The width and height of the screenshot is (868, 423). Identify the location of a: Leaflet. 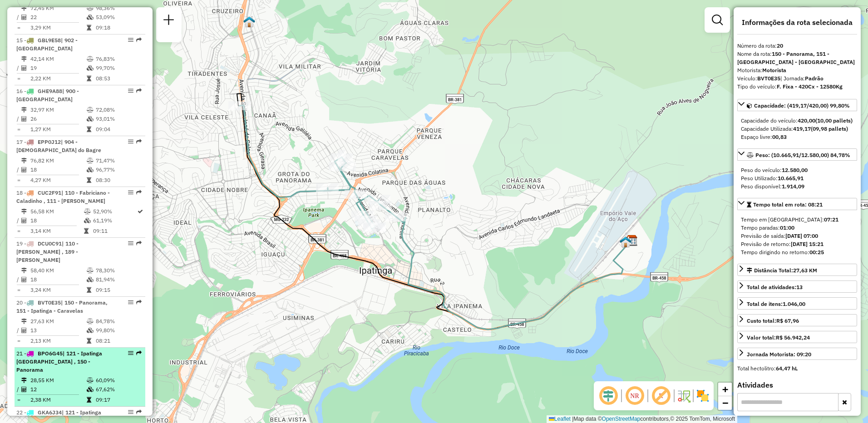
(560, 419).